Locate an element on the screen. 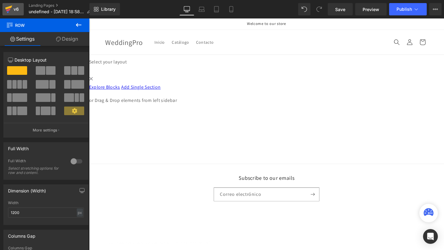  span: Inicio is located at coordinates (74, 25).